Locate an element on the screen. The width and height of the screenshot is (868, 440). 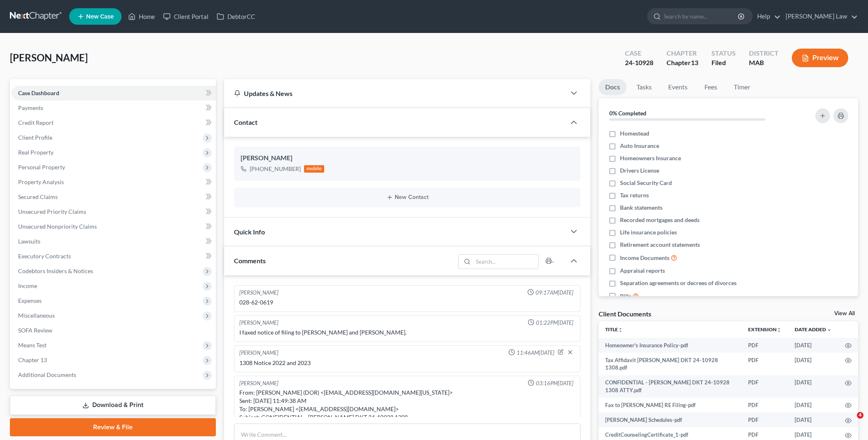
span: Codebtors Insiders & Notices is located at coordinates (56, 270).